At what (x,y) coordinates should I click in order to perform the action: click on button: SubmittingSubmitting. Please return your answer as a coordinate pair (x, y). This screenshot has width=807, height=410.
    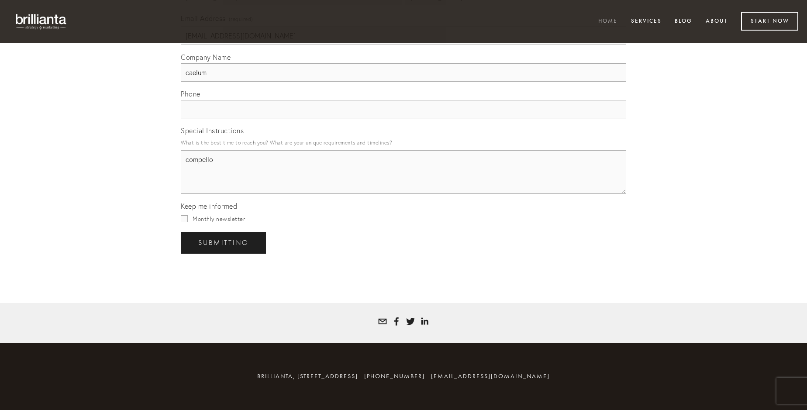
    Looking at the image, I should click on (223, 243).